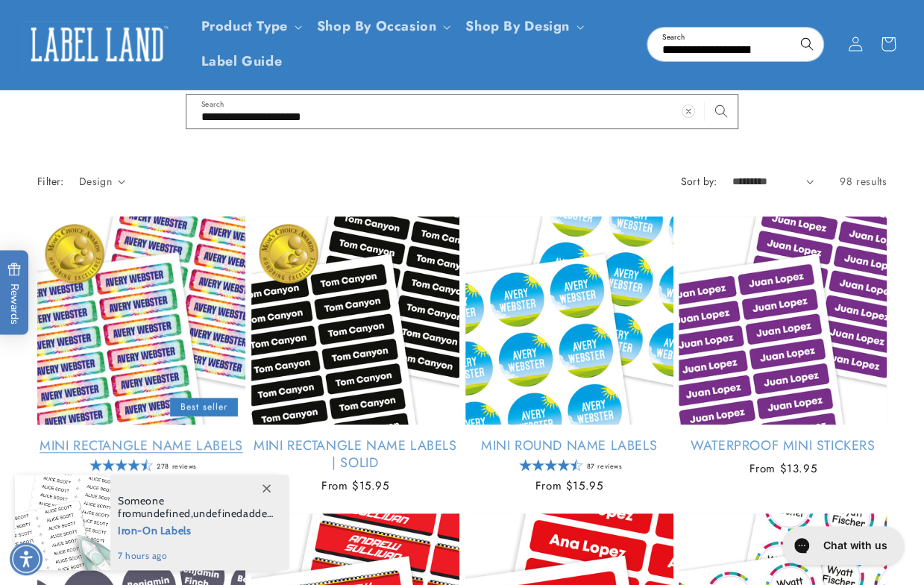 Image resolution: width=924 pixels, height=585 pixels. What do you see at coordinates (26, 558) in the screenshot?
I see `div: Accessibility Menu` at bounding box center [26, 558].